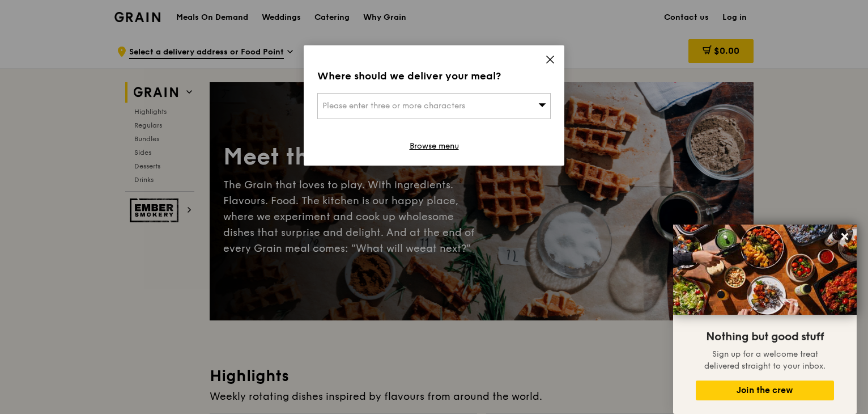 This screenshot has height=414, width=868. Describe the element at coordinates (765, 360) in the screenshot. I see `span: Sign up for a welcome treat delivered straight to your inbox.` at that location.